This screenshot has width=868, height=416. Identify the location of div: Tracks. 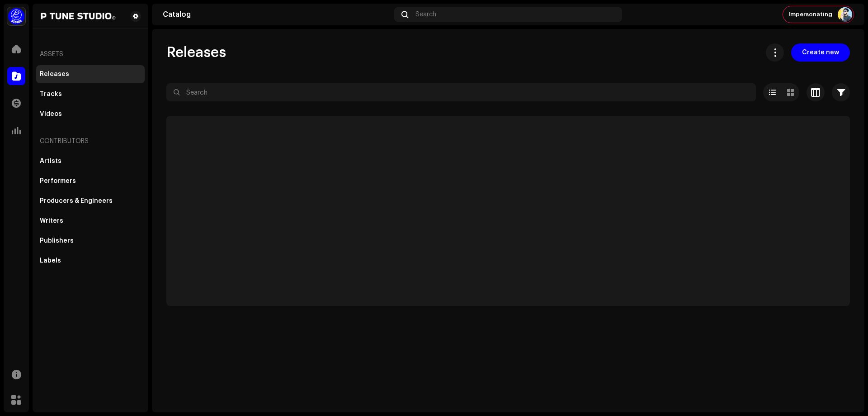
(51, 94).